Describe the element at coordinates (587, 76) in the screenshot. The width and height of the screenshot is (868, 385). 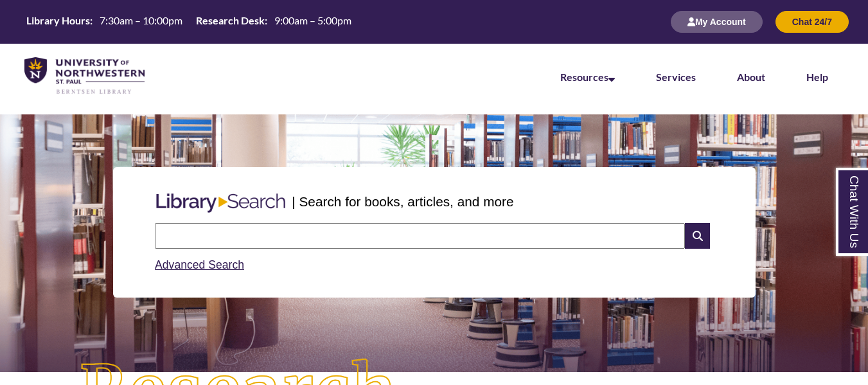
I see `a: Resources` at that location.